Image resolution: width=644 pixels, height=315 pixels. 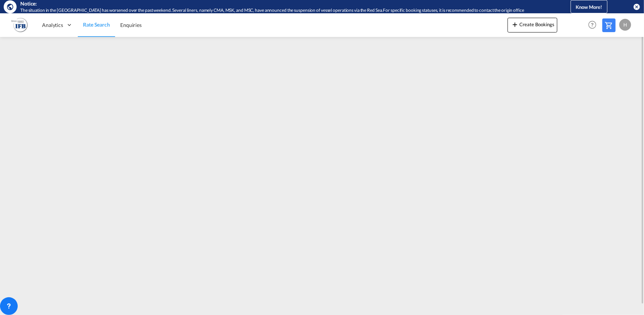 What do you see at coordinates (131, 25) in the screenshot?
I see `a: Enquiries` at bounding box center [131, 25].